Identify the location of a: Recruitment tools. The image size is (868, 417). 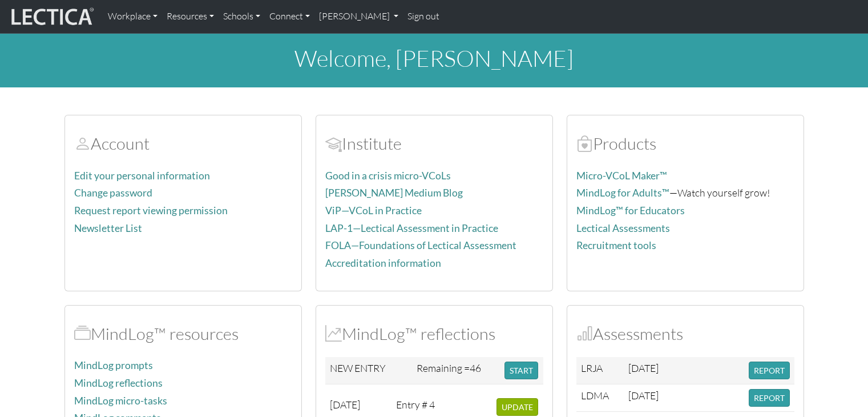
(616, 245).